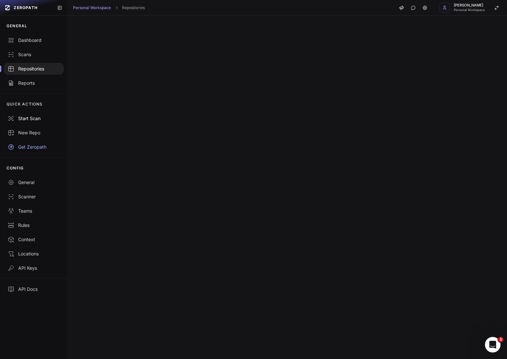 The width and height of the screenshot is (507, 359). I want to click on nav: breadcrumb, so click(109, 8).